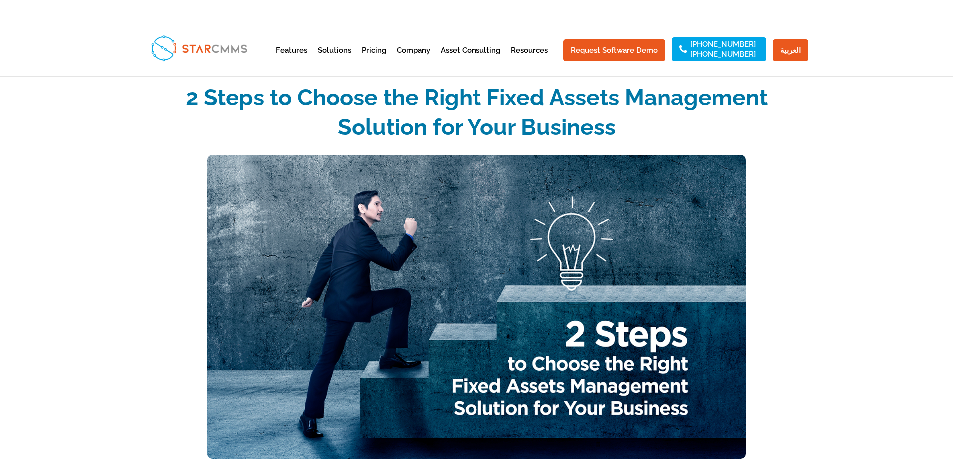  What do you see at coordinates (477, 306) in the screenshot?
I see `img: Fixed Asset Management System – Aladdin CMMS` at bounding box center [477, 306].